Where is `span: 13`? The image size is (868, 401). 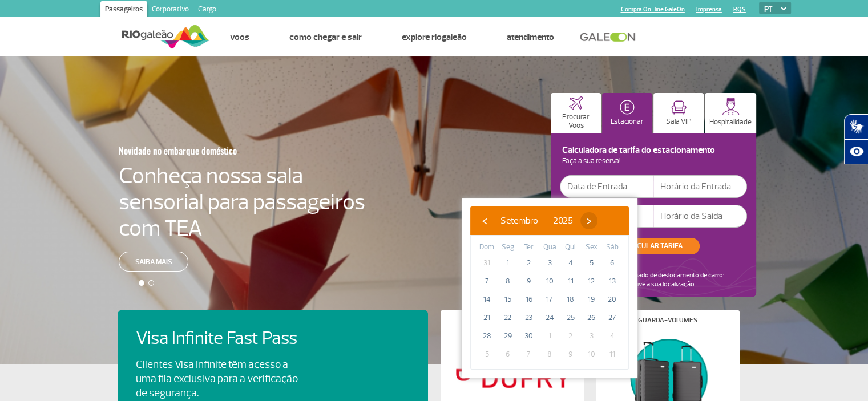
span: 13 is located at coordinates (613, 281).